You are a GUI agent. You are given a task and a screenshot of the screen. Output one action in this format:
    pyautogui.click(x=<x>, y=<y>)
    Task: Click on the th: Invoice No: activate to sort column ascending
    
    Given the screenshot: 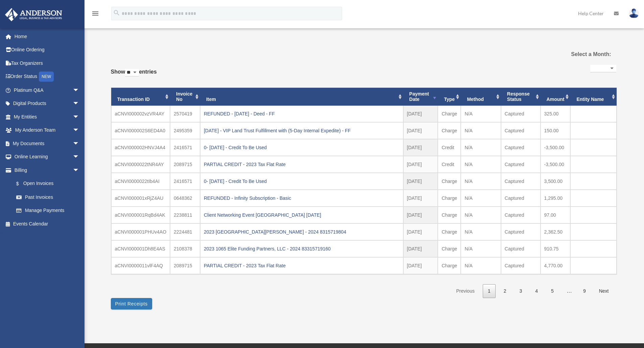 What is the action you would take?
    pyautogui.click(x=185, y=97)
    